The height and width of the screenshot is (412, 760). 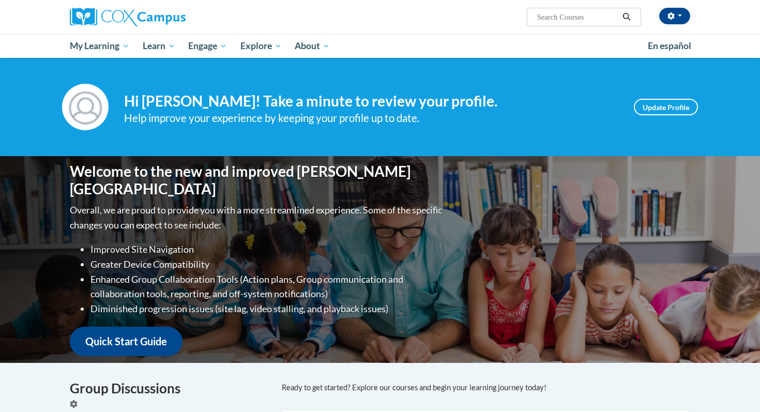 I want to click on a: Engage, so click(x=207, y=46).